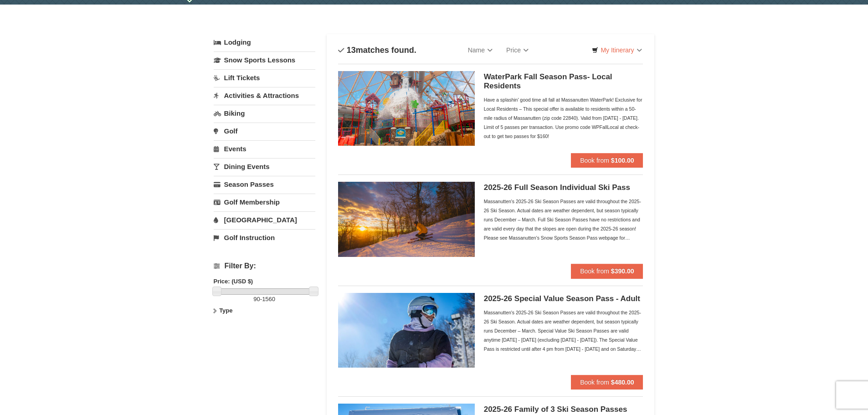 This screenshot has height=415, width=868. What do you see at coordinates (264, 95) in the screenshot?
I see `a: Activities & Attractions` at bounding box center [264, 95].